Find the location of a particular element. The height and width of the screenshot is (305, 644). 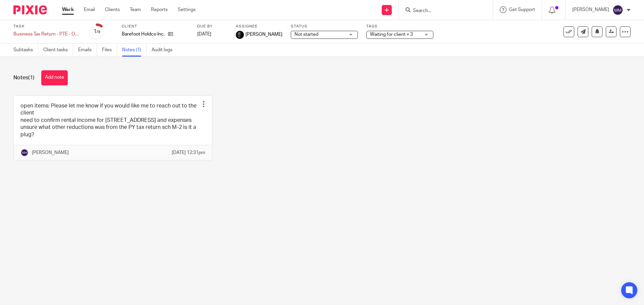

input: Search is located at coordinates (442, 11).